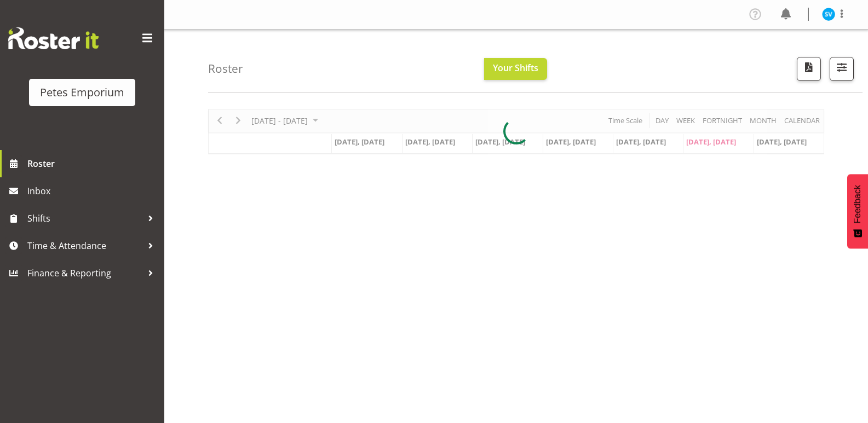  I want to click on span: Finance & Reporting, so click(85, 273).